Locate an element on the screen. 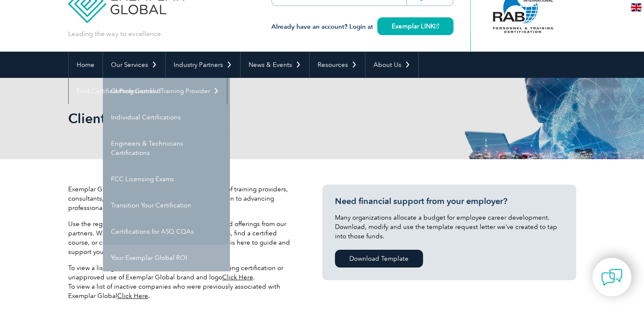  a: Your Exemplar Global ROI is located at coordinates (166, 258).